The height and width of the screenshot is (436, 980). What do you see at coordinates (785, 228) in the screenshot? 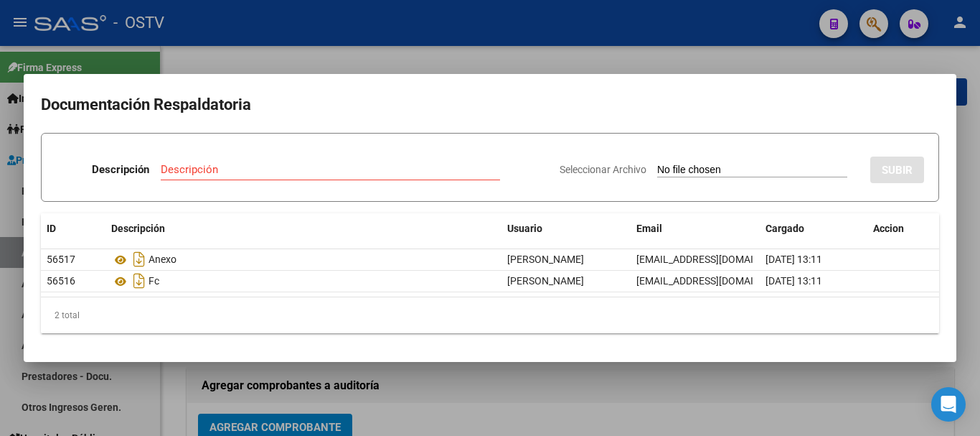
I see `span: Cargado` at bounding box center [785, 228].